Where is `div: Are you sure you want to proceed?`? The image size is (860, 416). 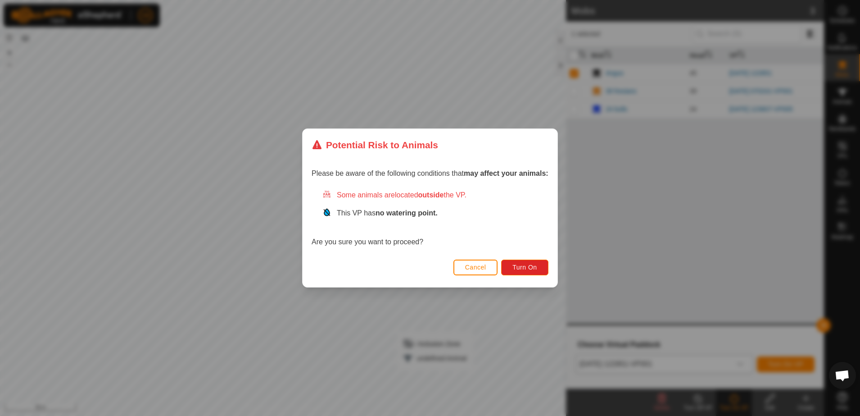
div: Are you sure you want to proceed? is located at coordinates (430, 218).